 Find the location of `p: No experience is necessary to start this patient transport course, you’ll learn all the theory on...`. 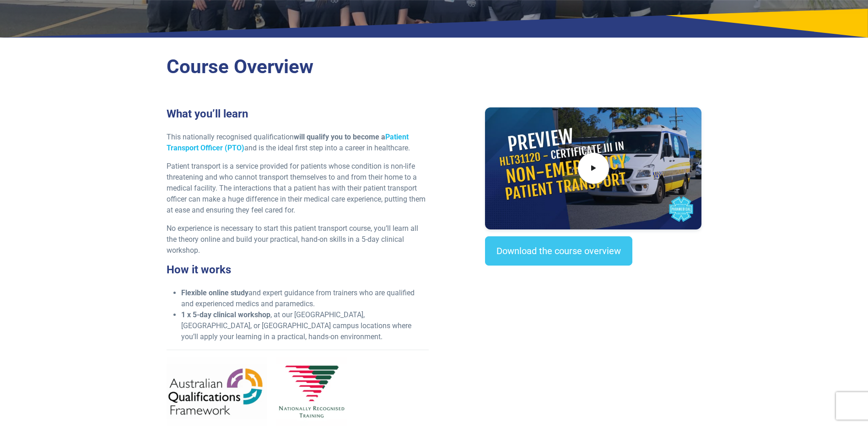

p: No experience is necessary to start this patient transport course, you’ll learn all the theory on... is located at coordinates (297, 240).